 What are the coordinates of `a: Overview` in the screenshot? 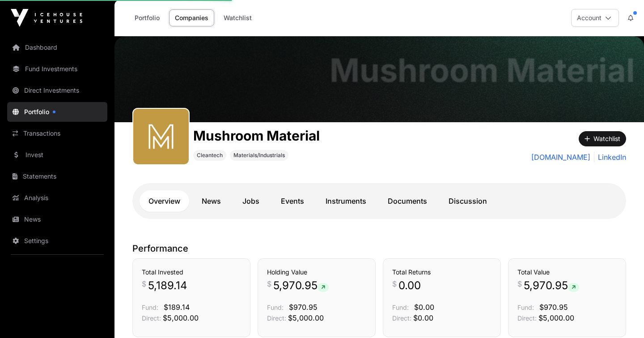 It's located at (164, 201).